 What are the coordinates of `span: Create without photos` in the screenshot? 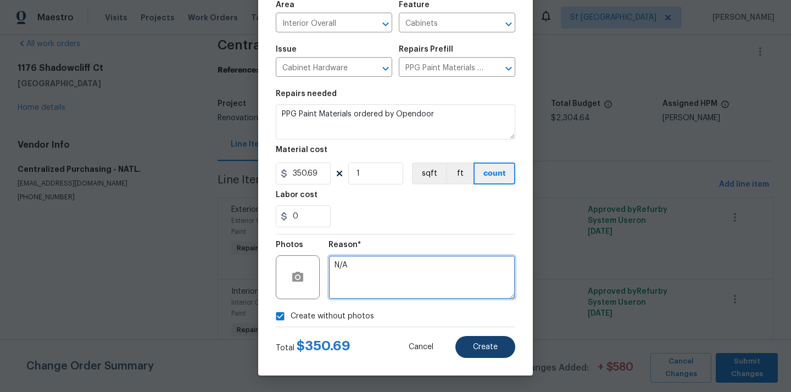 It's located at (332, 317).